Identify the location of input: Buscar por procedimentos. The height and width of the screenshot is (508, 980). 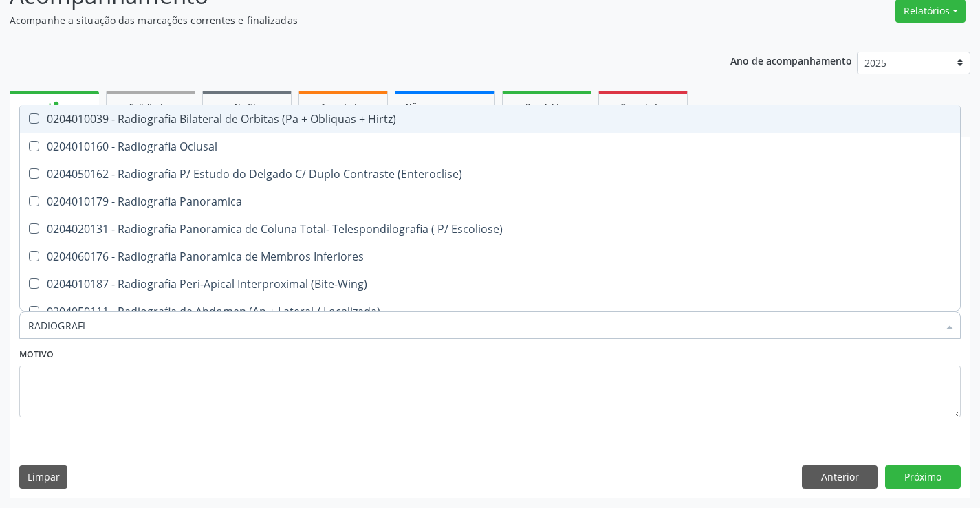
(483, 325).